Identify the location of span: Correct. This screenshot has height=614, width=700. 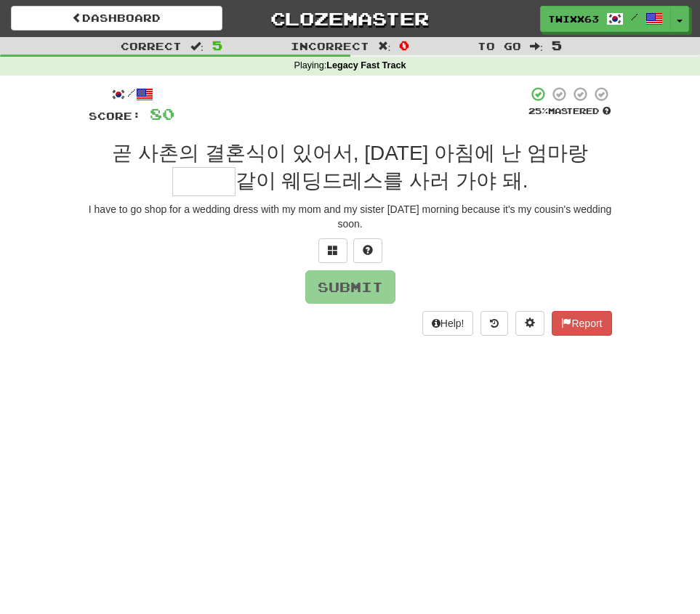
(151, 46).